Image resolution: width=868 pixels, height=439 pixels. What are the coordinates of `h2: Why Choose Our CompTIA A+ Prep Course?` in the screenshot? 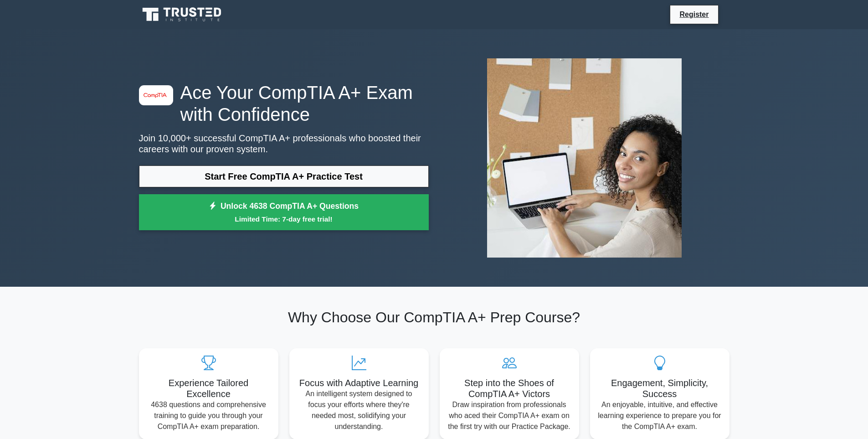 It's located at (434, 317).